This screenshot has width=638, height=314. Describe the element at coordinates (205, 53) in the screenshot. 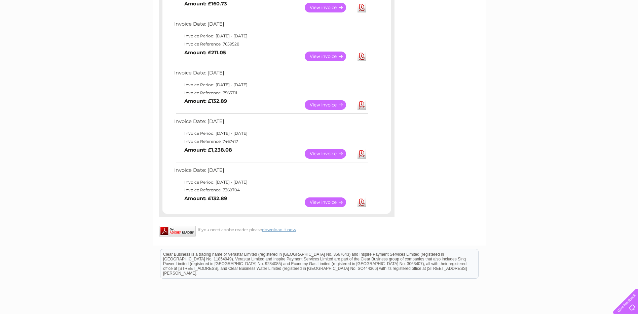

I see `b: Amount: £211.05` at that location.